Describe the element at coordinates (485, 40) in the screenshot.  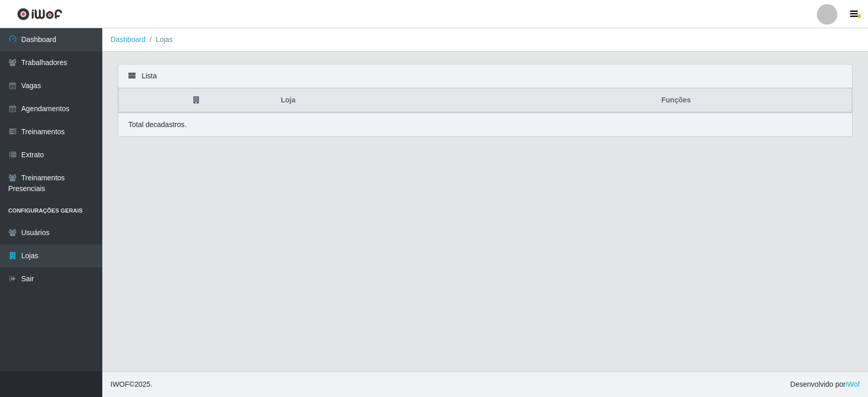
I see `nav: breadcrumb` at that location.